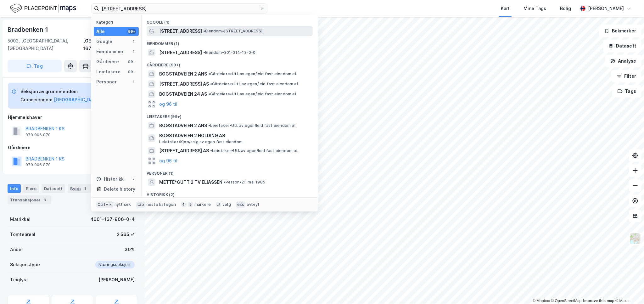 The height and width of the screenshot is (304, 644). Describe the element at coordinates (106, 82) in the screenshot. I see `div: Personer` at that location.